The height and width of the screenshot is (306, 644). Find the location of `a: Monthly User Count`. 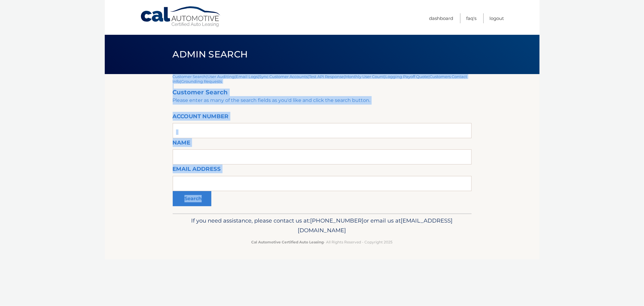

a: Monthly User Count is located at coordinates (365, 76).